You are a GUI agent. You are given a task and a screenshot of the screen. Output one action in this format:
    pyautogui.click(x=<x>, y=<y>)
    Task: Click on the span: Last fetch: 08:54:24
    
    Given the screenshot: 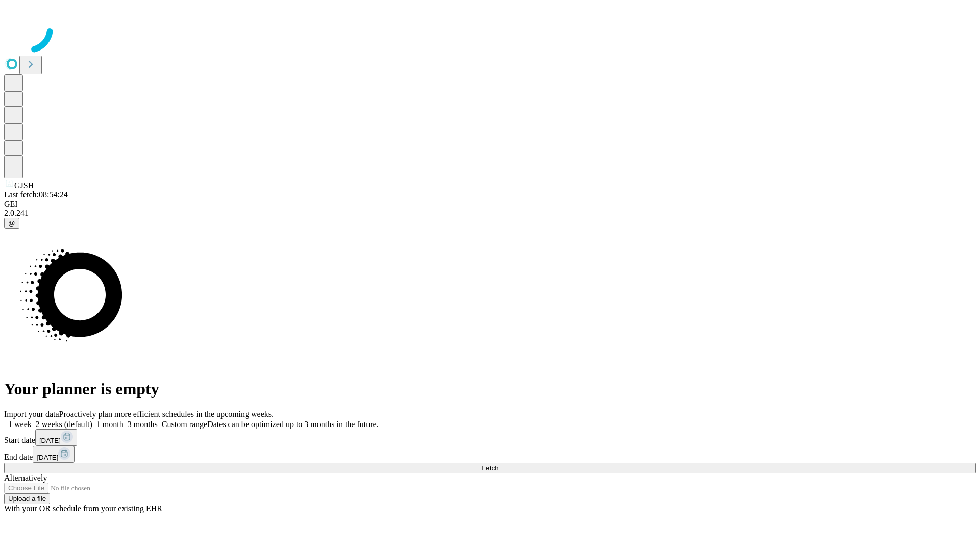 What is the action you would take?
    pyautogui.click(x=36, y=194)
    